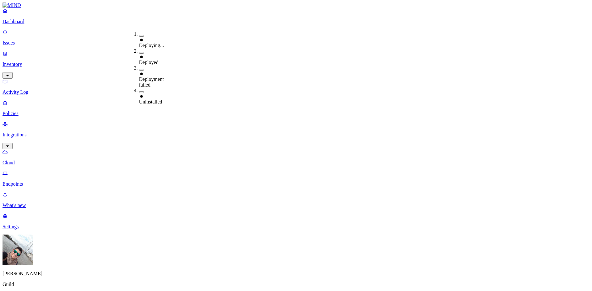  What do you see at coordinates (296, 179) in the screenshot?
I see `a: Endpoints` at bounding box center [296, 179].